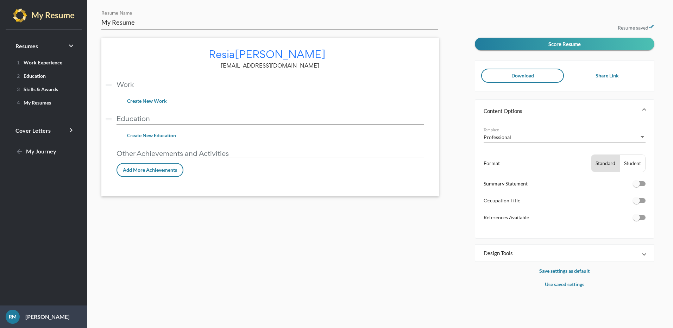  What do you see at coordinates (151, 135) in the screenshot?
I see `span: Create New Education` at bounding box center [151, 135].